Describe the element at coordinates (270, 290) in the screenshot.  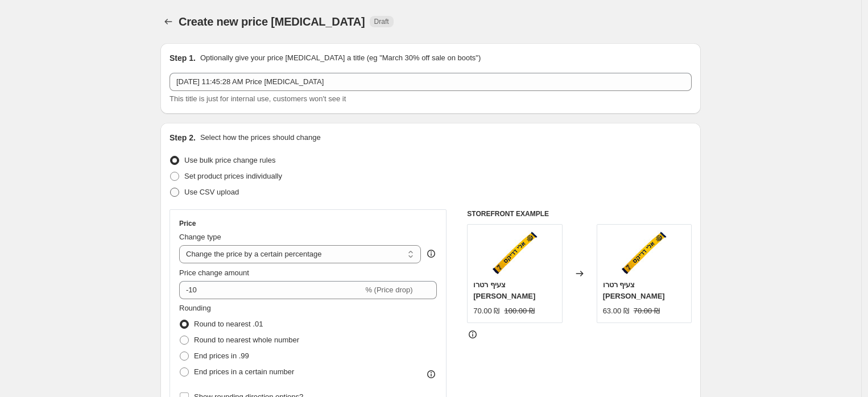
I see `input: -15` at that location.